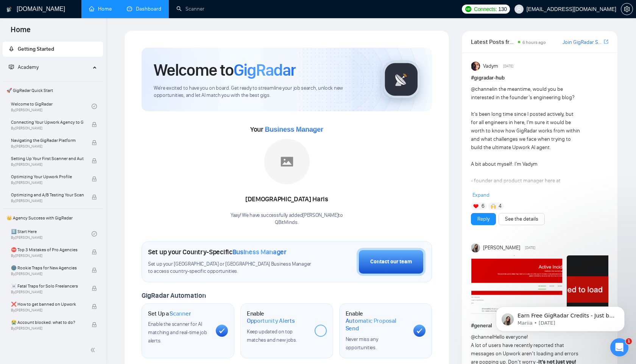 This screenshot has width=636, height=364. Describe the element at coordinates (287, 222) in the screenshot. I see `p: QBitMinds .` at that location.